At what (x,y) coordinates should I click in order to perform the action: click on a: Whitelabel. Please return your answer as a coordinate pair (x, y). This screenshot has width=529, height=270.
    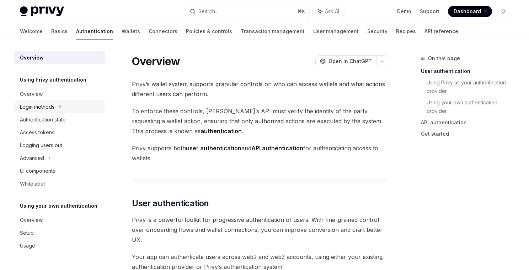
    Looking at the image, I should click on (60, 184).